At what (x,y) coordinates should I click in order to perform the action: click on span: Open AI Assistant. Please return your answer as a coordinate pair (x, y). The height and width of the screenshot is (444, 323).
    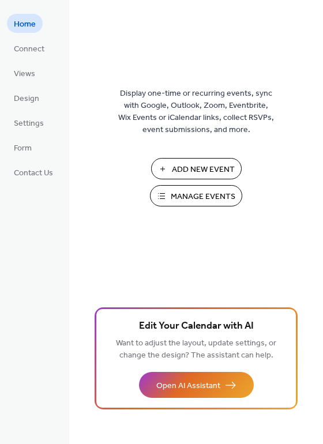
    Looking at the image, I should click on (188, 386).